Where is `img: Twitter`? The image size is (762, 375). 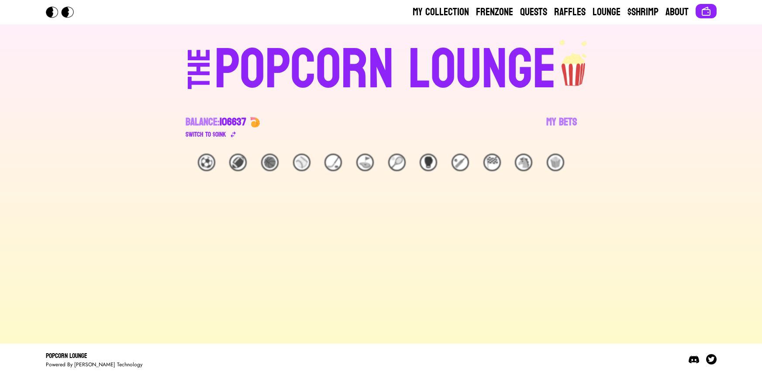
img: Twitter is located at coordinates (711, 359).